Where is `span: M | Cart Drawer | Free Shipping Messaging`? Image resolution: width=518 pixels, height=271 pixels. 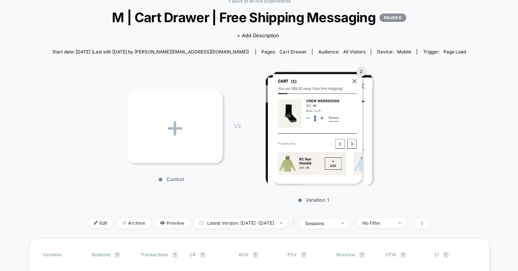 span: M | Cart Drawer | Free Shipping Messaging is located at coordinates (259, 17).